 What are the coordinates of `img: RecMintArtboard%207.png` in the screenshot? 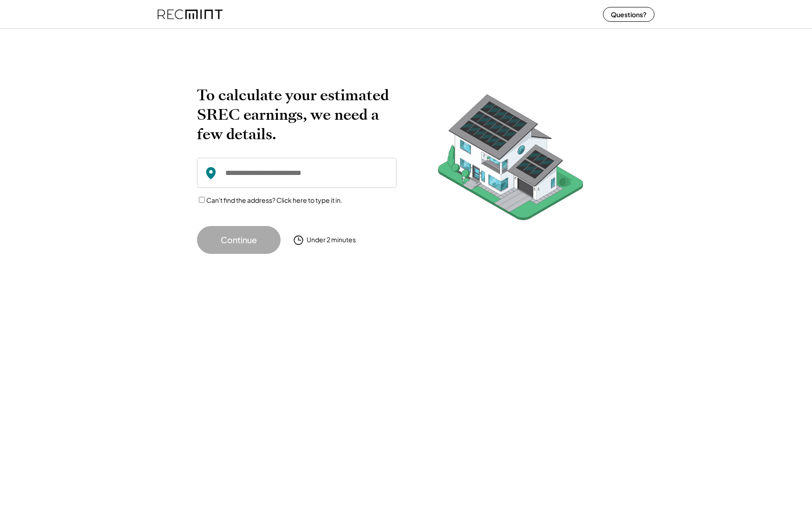 It's located at (510, 160).